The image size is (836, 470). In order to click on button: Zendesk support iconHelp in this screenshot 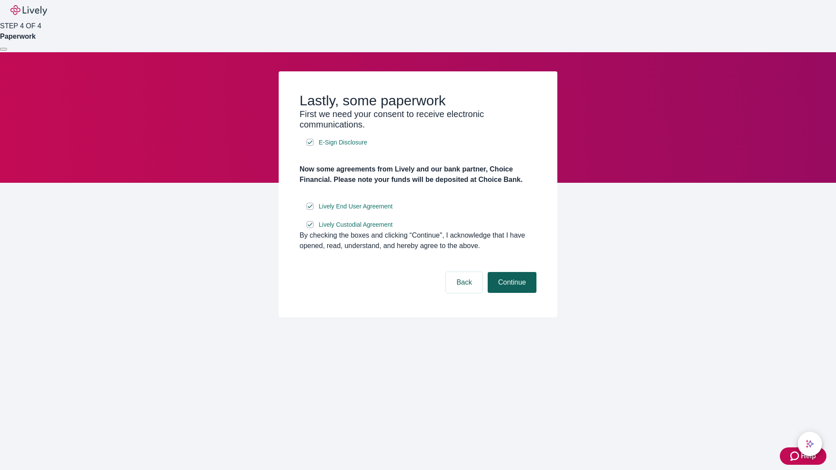, I will do `click(803, 457)`.